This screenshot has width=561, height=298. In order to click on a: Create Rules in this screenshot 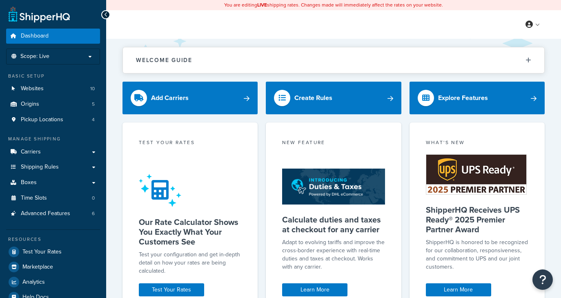, I will do `click(333, 98)`.